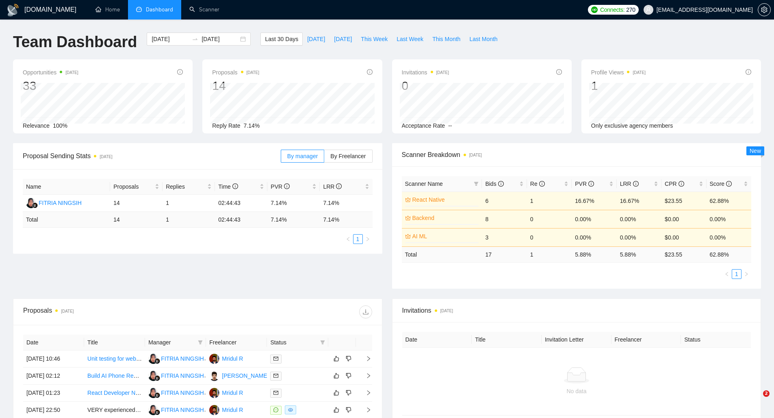 This screenshot has width=774, height=418. What do you see at coordinates (136, 220) in the screenshot?
I see `td: 14` at bounding box center [136, 220].